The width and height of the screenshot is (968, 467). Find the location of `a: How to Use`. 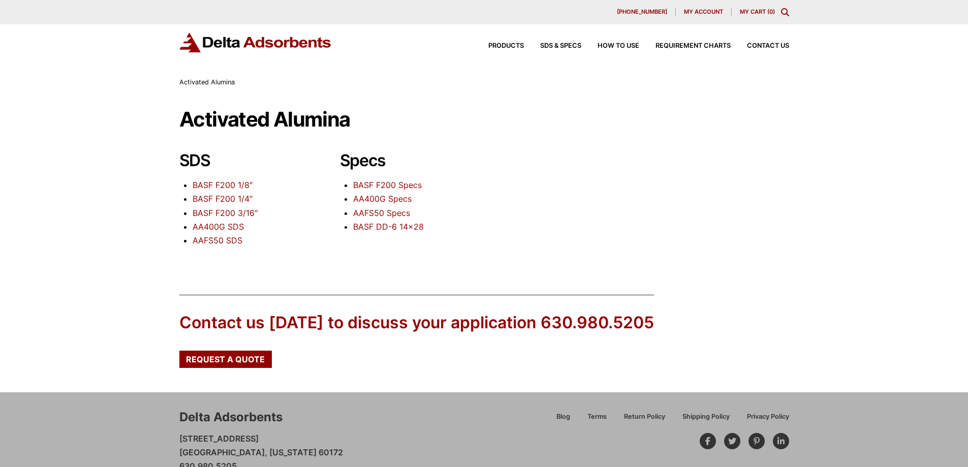

a: How to Use is located at coordinates (611, 46).